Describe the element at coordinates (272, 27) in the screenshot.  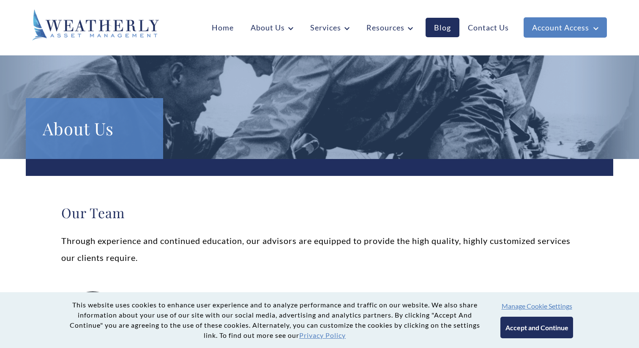
I see `a: About Us` at that location.